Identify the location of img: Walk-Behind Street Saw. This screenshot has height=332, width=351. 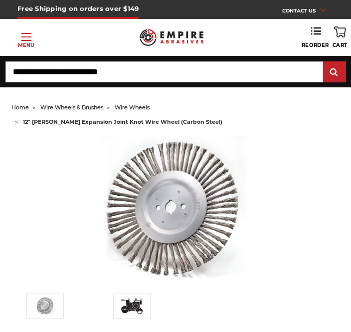
(132, 306).